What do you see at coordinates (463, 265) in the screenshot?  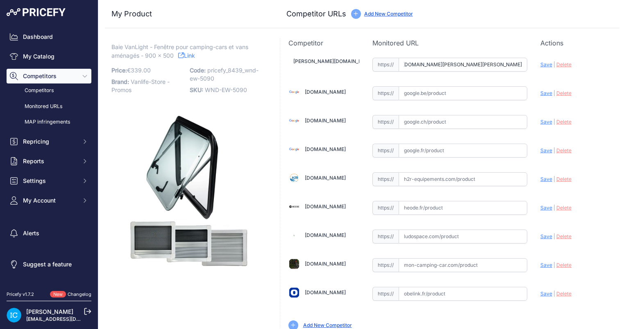 I see `input: mon-camping-car.com/product` at bounding box center [463, 265].